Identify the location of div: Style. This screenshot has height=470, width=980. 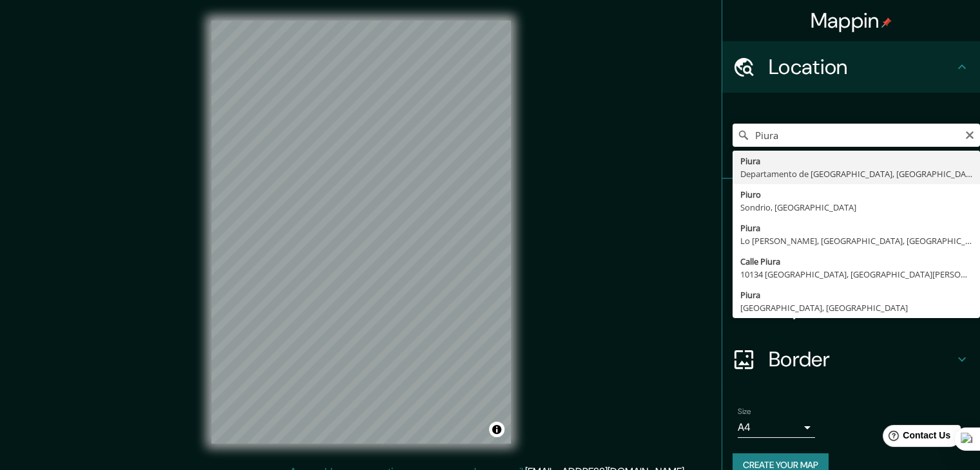
(852, 256).